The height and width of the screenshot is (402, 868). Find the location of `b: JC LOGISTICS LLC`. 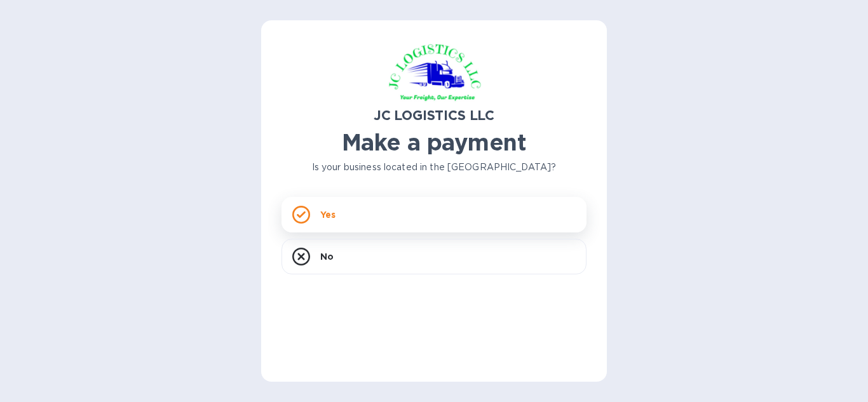

b: JC LOGISTICS LLC is located at coordinates (434, 115).